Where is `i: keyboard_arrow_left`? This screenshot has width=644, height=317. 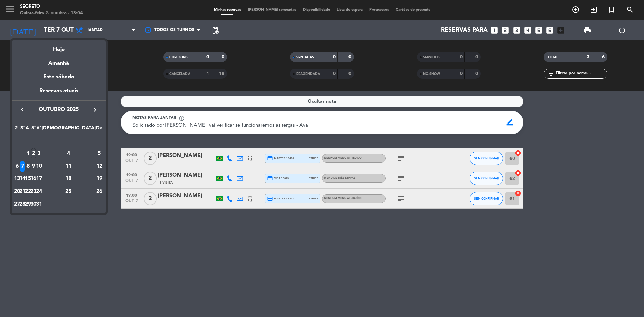
i: keyboard_arrow_left is located at coordinates (22, 110).